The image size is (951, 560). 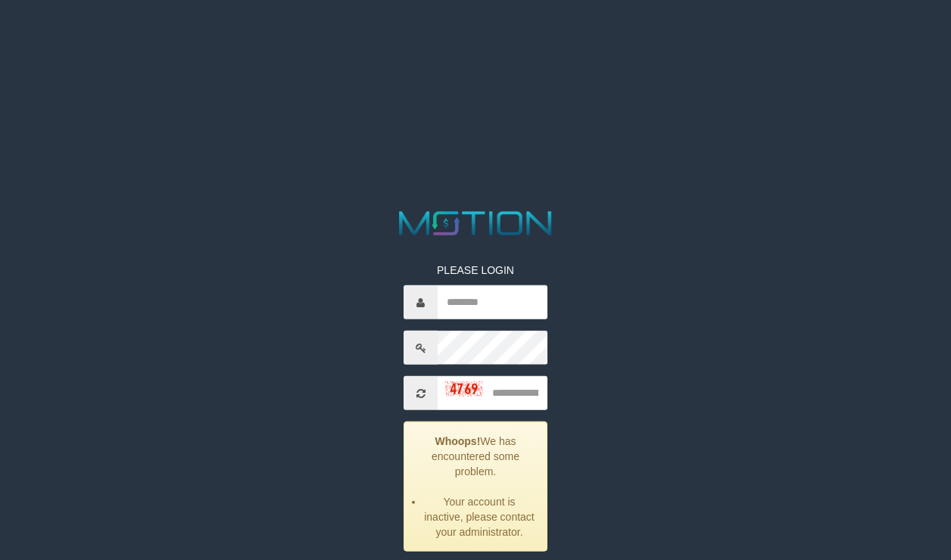 I want to click on p: PLEASE LOGIN, so click(x=475, y=270).